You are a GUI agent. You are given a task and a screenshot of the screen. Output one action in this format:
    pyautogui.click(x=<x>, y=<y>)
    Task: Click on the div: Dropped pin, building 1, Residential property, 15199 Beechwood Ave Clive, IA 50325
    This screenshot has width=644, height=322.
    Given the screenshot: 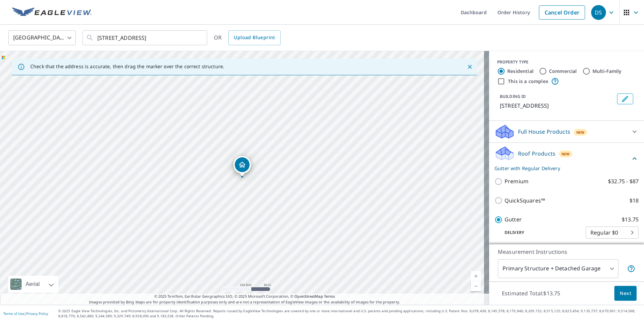 What is the action you would take?
    pyautogui.click(x=242, y=166)
    